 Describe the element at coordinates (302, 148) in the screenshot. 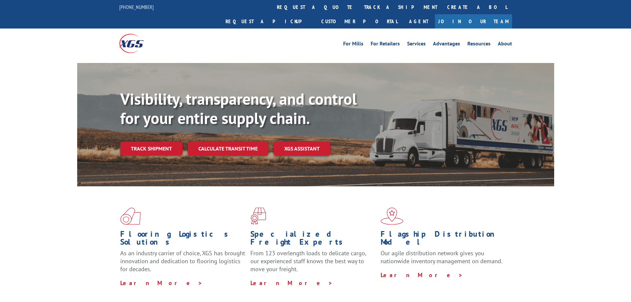

I see `a: XGS ASSISTANT` at that location.